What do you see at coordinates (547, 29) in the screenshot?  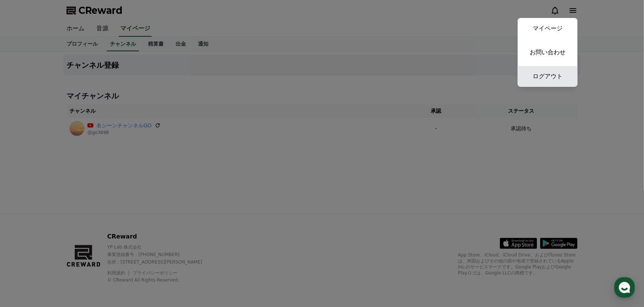 I see `a: マイページ` at bounding box center [547, 29].